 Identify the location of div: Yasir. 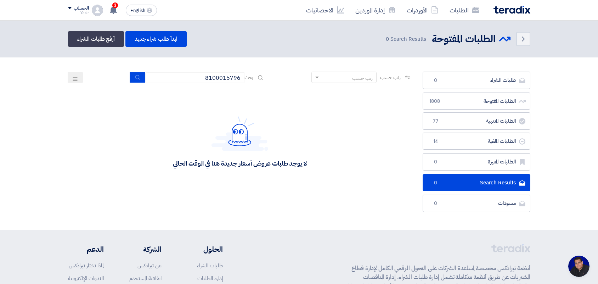
(78, 13).